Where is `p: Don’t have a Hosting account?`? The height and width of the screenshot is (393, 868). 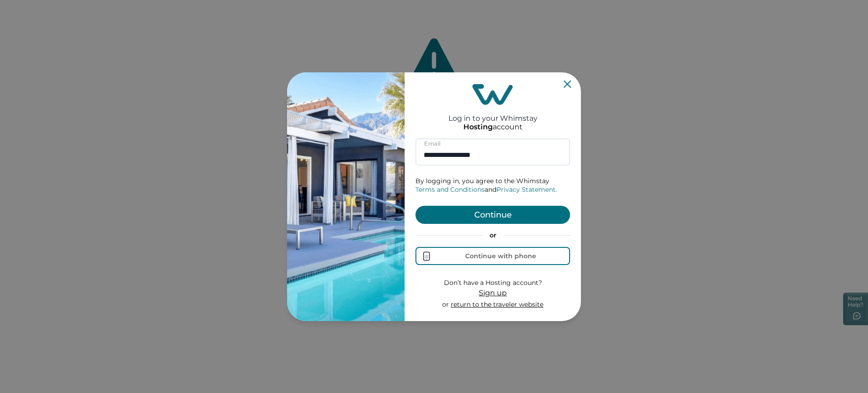
p: Don’t have a Hosting account? is located at coordinates (493, 283).